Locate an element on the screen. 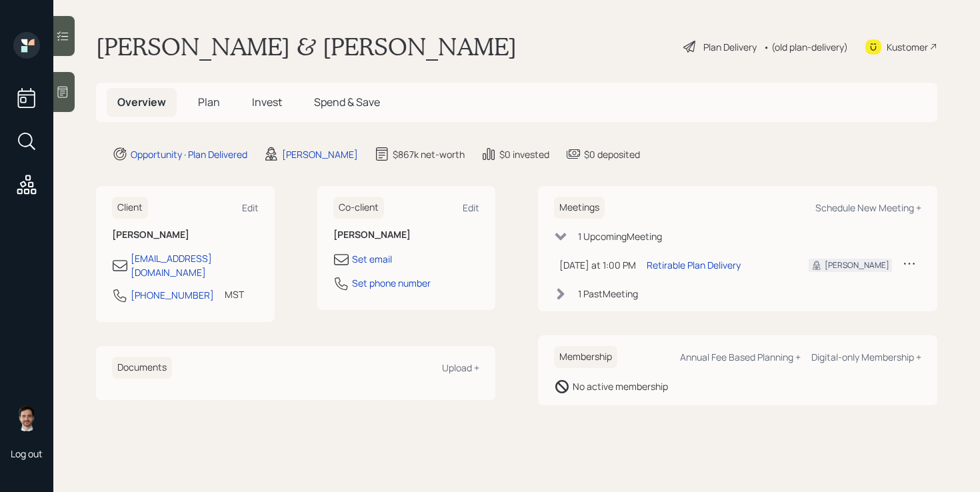 The image size is (980, 492). h6: Membership is located at coordinates (585, 356).